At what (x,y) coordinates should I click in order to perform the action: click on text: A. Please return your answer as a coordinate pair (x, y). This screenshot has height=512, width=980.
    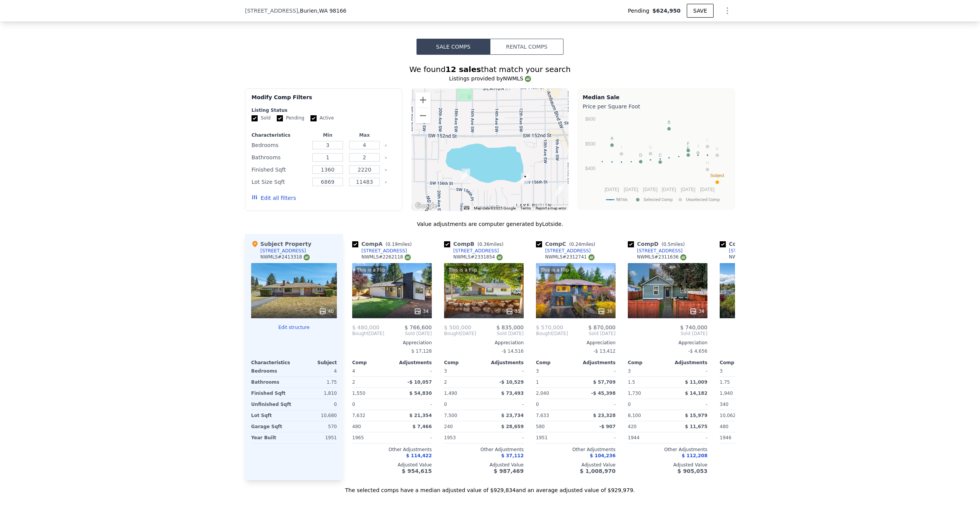
    Looking at the image, I should click on (612, 138).